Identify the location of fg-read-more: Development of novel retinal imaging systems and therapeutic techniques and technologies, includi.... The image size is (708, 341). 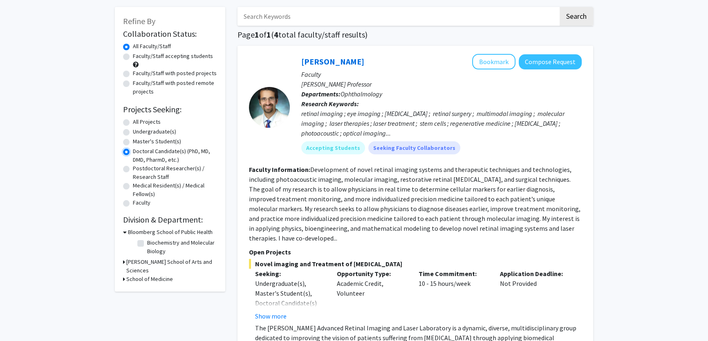
(414, 204).